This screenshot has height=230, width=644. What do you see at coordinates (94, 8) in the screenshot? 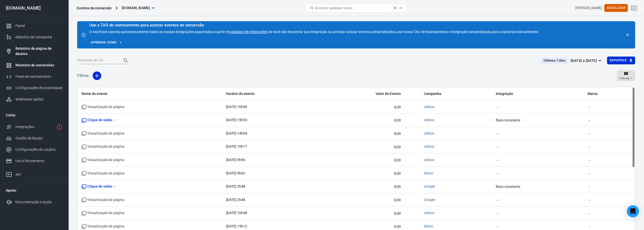
I see `font: Eventos de conversão` at bounding box center [94, 8].